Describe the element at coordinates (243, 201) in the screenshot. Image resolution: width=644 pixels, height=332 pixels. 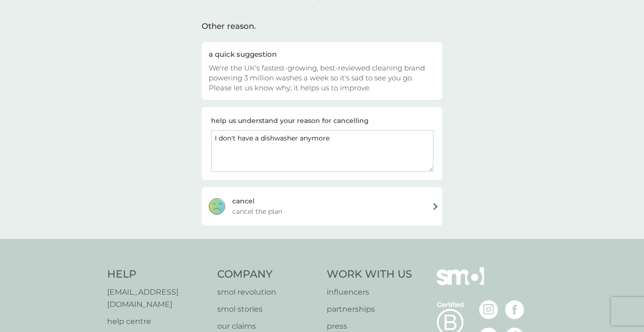
I see `div: cancel` at that location.